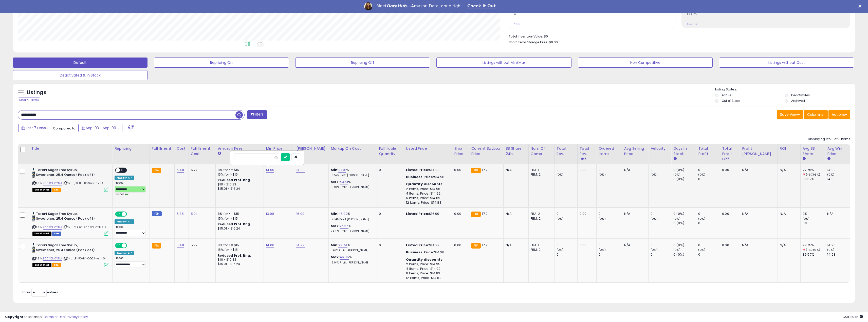 Image resolution: width=868 pixels, height=322 pixels. What do you see at coordinates (595, 14) in the screenshot?
I see `h2: 0` at bounding box center [595, 14].